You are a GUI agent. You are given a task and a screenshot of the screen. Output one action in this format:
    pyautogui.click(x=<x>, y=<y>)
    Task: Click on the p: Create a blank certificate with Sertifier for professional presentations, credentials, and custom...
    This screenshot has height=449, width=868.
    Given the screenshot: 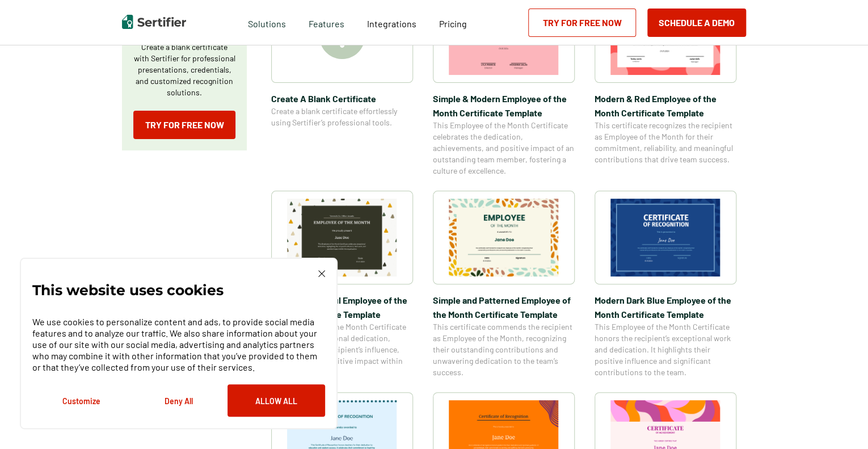 What is the action you would take?
    pyautogui.click(x=184, y=70)
    